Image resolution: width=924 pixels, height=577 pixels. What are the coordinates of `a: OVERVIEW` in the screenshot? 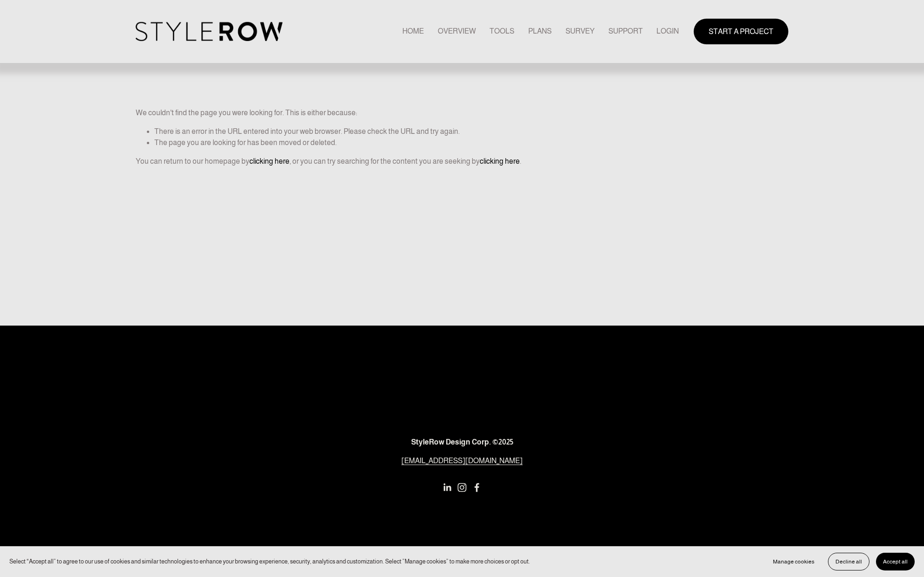 It's located at (457, 32).